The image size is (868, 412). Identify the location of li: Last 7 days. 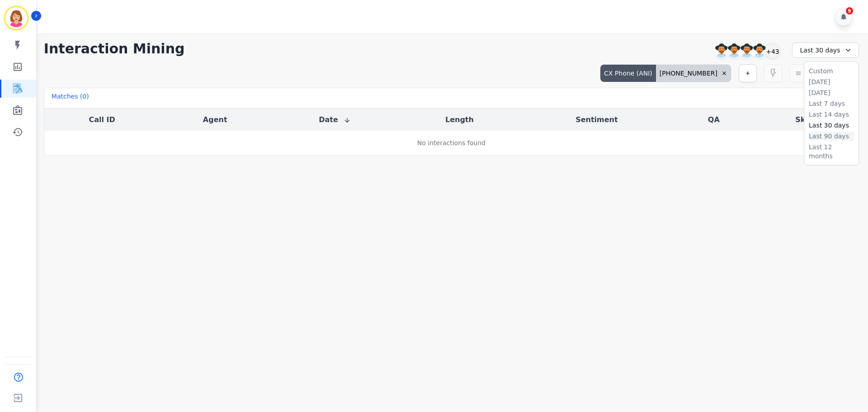
(831, 104).